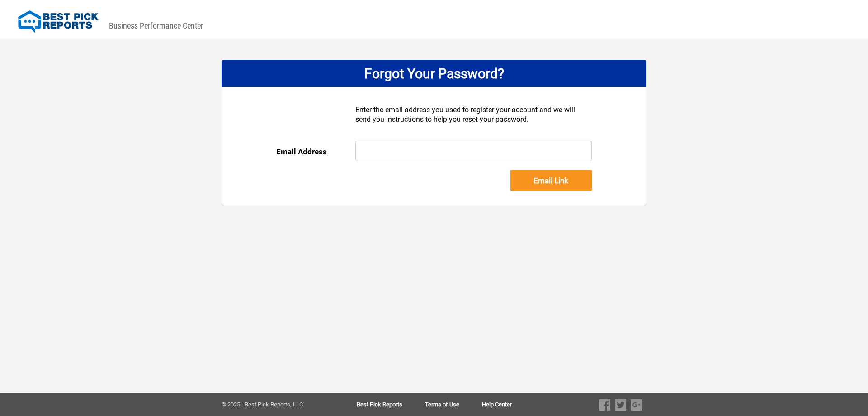  What do you see at coordinates (474, 122) in the screenshot?
I see `div: Enter the email address you used to register your account and we will send you instructions to he...` at bounding box center [474, 122].